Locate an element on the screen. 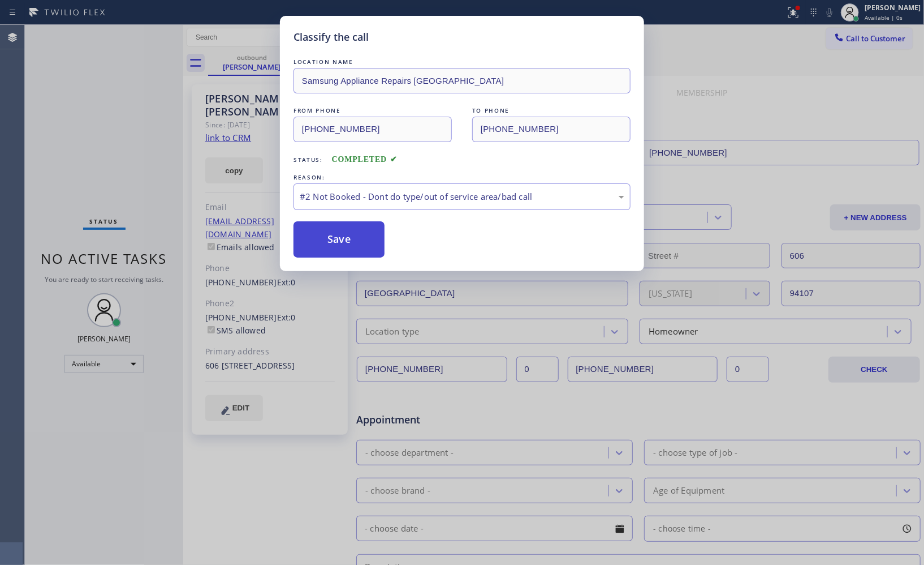 Image resolution: width=924 pixels, height=565 pixels. input: From phone is located at coordinates (373, 129).